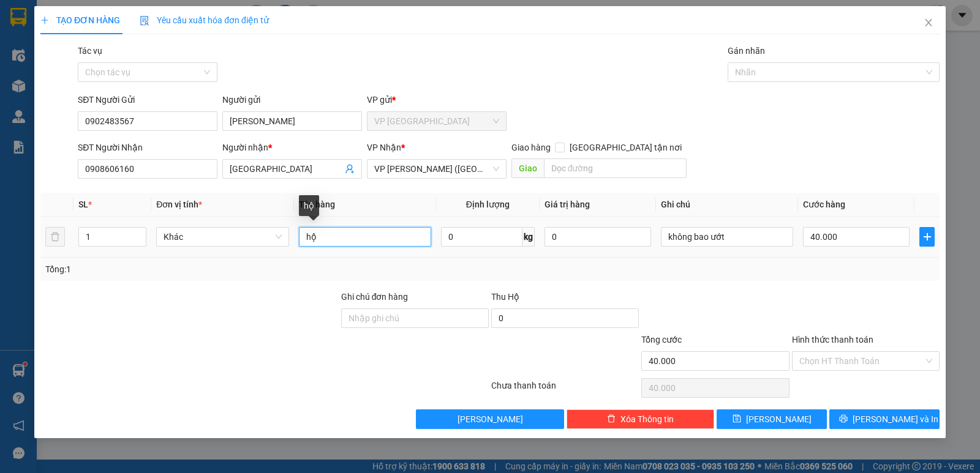  Describe the element at coordinates (530, 148) in the screenshot. I see `span: Giao hàng` at that location.